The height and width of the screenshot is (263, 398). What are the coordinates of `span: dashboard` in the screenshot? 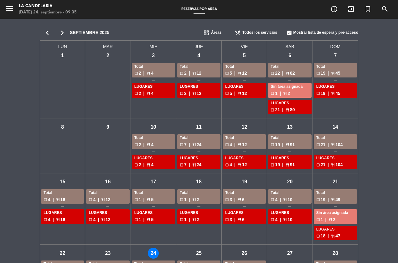 It's located at (206, 33).